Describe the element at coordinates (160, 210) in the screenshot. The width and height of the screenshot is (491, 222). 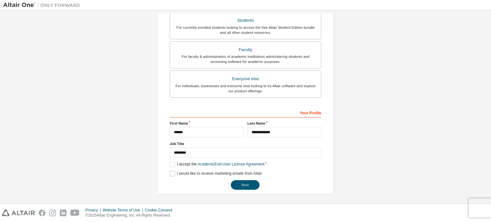
I see `div: Cookie Consent` at that location.